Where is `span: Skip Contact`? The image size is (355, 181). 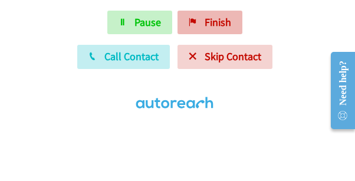
span: Skip Contact is located at coordinates (233, 56).